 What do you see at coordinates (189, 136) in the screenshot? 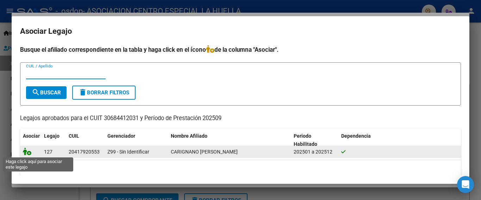
I see `span: Nombre Afiliado` at bounding box center [189, 136].